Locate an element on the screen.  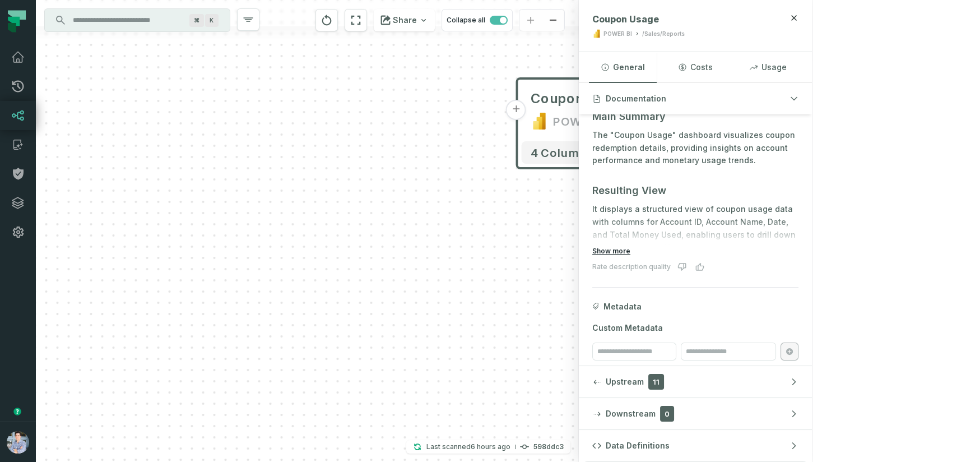
button: Documentation is located at coordinates (696, 98).